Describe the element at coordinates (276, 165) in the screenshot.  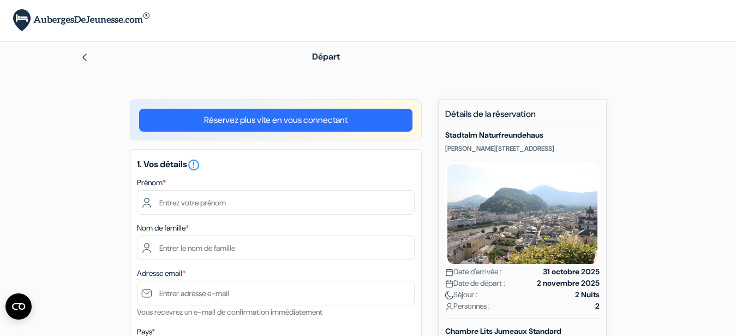
I see `h5: 1. Vos détails` at that location.